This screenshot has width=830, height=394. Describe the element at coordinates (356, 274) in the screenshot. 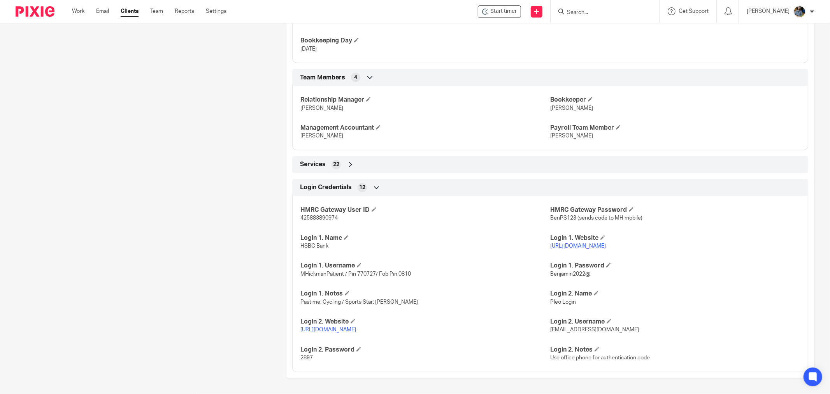

I see `span: MHickmanPatient / Pin 770727/ Fob Pin 0810` at that location.